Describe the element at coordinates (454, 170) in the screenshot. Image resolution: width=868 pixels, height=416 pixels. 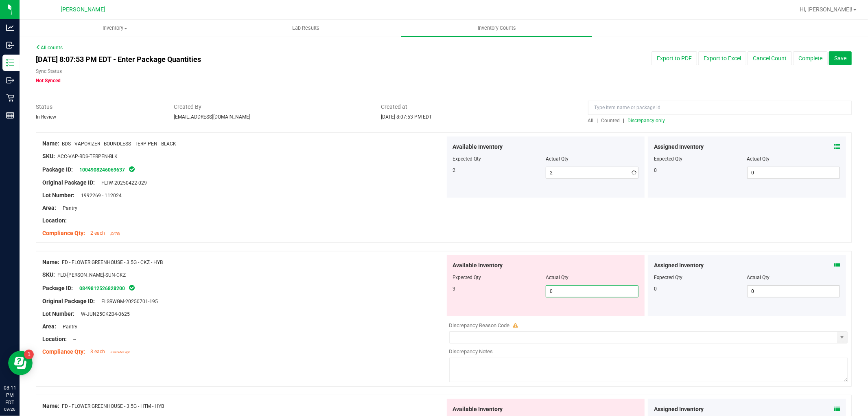
I see `span: 2` at that location.